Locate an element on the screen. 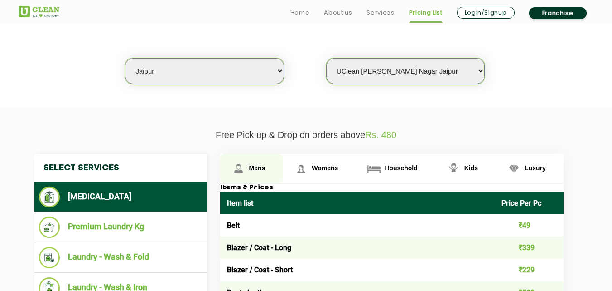 Image resolution: width=612 pixels, height=291 pixels. li: Laundry - Wash & Fold is located at coordinates (121, 257).